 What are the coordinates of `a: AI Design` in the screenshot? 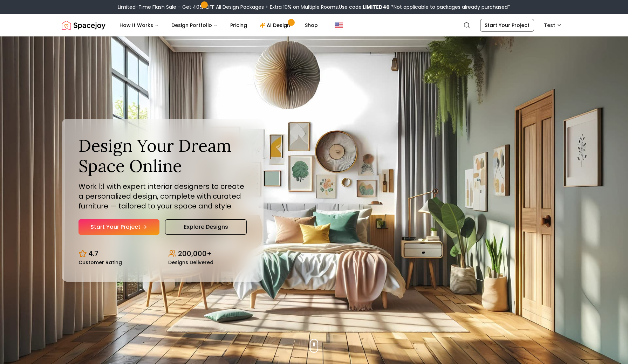 It's located at (276, 25).